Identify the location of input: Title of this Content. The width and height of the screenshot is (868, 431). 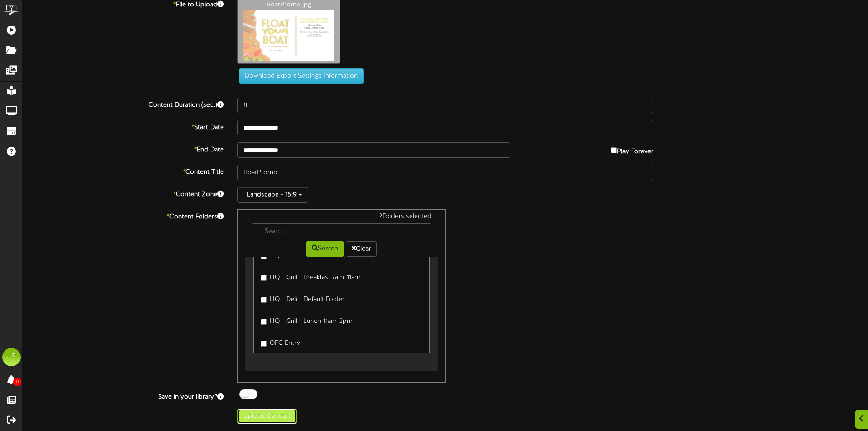
(445, 173).